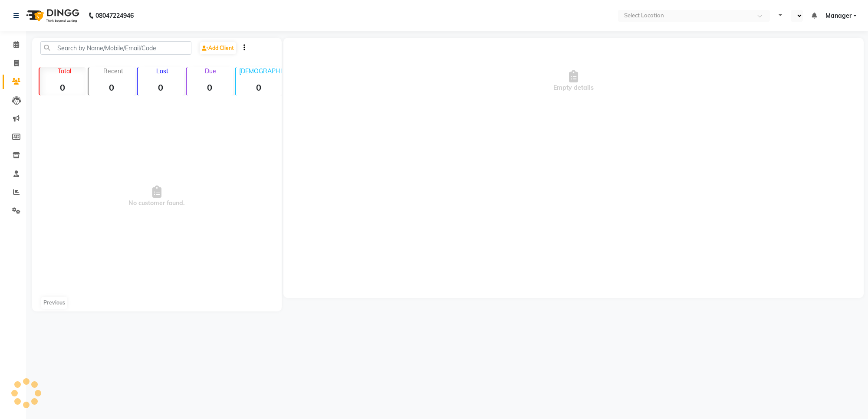 Image resolution: width=868 pixels, height=419 pixels. Describe the element at coordinates (839, 16) in the screenshot. I see `span: Manager` at that location.